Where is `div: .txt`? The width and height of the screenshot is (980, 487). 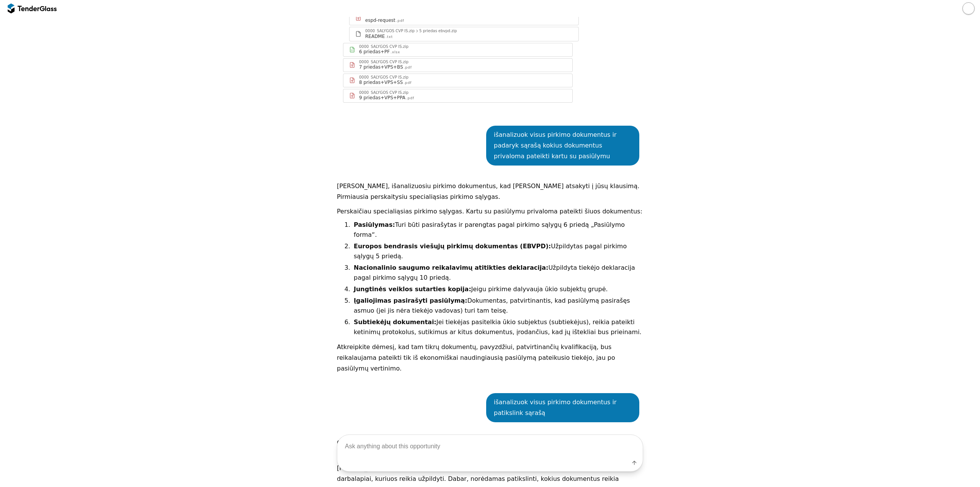
div: .txt is located at coordinates (389, 37).